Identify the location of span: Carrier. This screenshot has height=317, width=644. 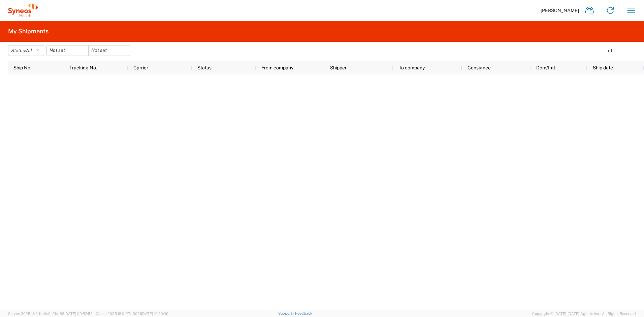
(141, 68).